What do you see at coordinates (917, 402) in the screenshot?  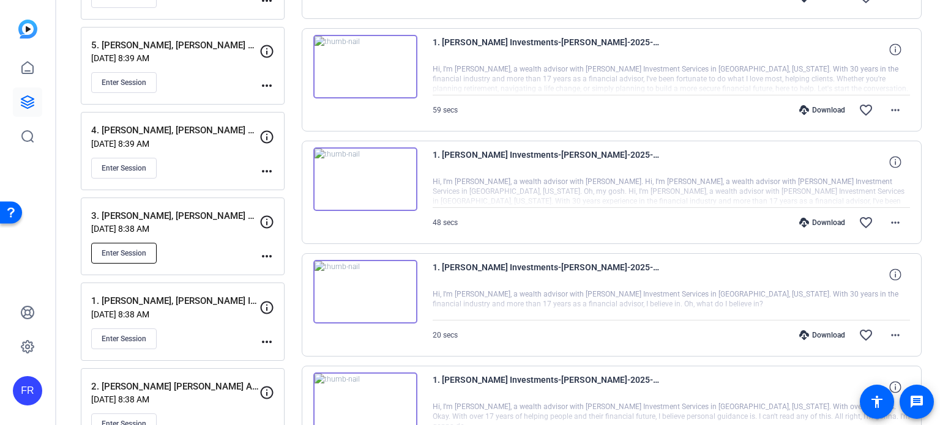 I see `mat-icon: message` at bounding box center [917, 402].